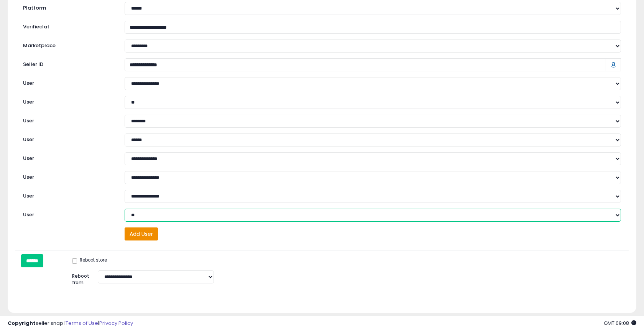 The image size is (644, 331). What do you see at coordinates (89, 261) in the screenshot?
I see `label: Reboot store` at bounding box center [89, 261].